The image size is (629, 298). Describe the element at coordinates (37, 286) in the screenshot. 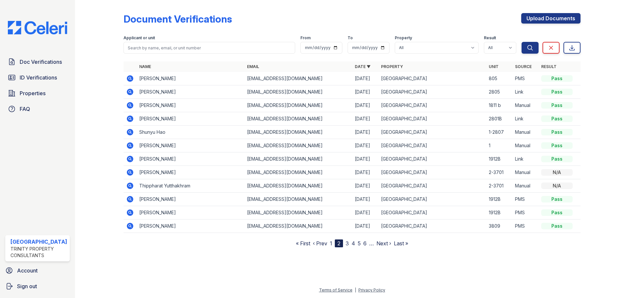

I see `a: Sign out` at that location.